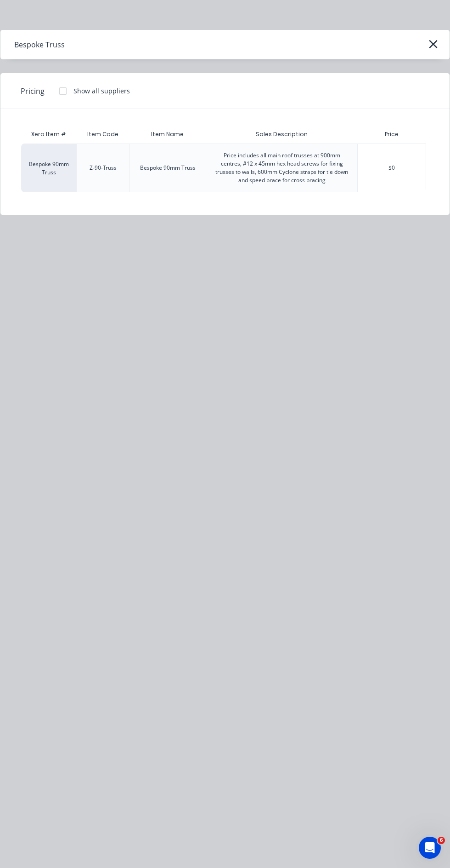 This screenshot has height=868, width=450. I want to click on div: Sales Description, so click(282, 134).